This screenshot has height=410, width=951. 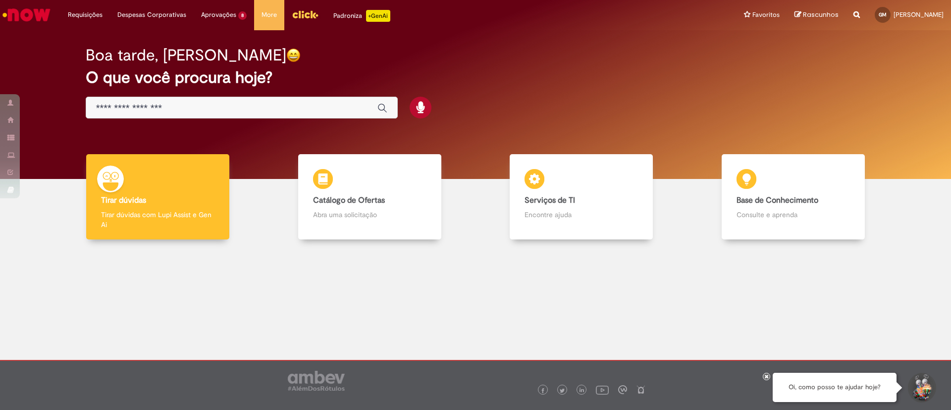 What do you see at coordinates (835, 387) in the screenshot?
I see `div: Oi, como posso te ajudar hoje?` at bounding box center [835, 387].